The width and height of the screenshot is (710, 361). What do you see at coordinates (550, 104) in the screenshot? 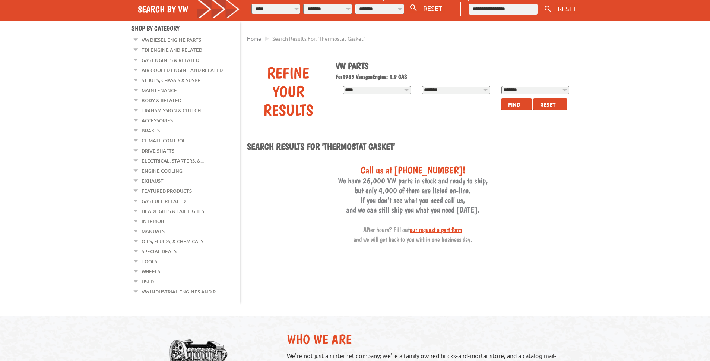
I see `button: Reset` at bounding box center [550, 104].